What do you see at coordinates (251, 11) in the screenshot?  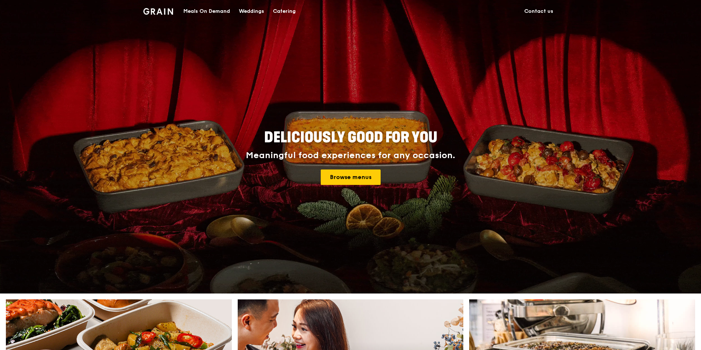 I see `div: Weddings` at bounding box center [251, 11].